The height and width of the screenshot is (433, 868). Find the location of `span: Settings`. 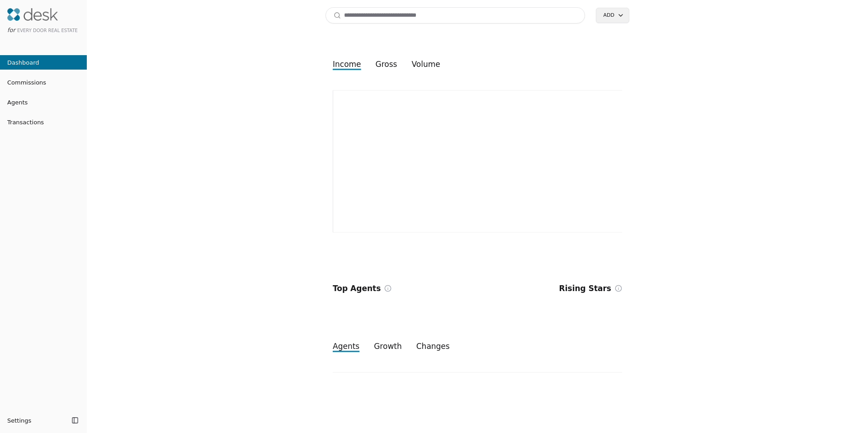

span: Settings is located at coordinates (19, 421).